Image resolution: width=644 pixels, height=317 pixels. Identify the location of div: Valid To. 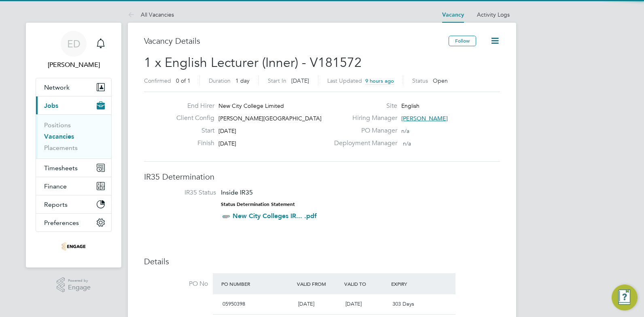
(366, 284).